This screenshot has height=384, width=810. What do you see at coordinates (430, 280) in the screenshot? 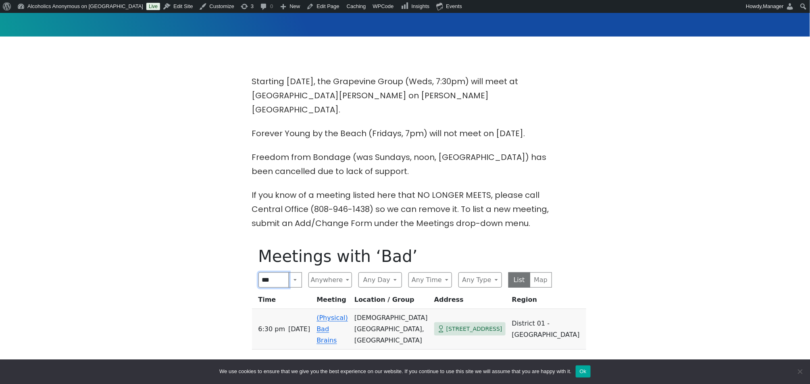
I see `button: Any Time` at bounding box center [430, 280].